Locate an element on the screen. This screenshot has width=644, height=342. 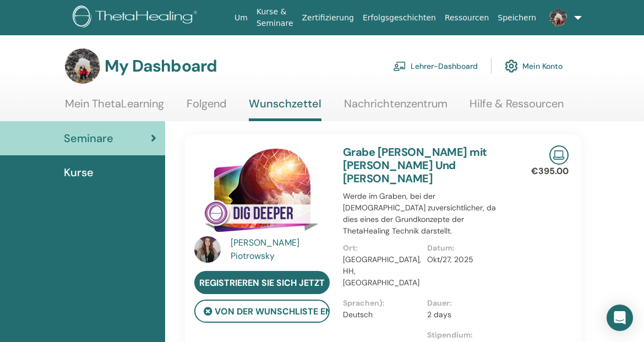
a: Mein Konto is located at coordinates (533, 66).